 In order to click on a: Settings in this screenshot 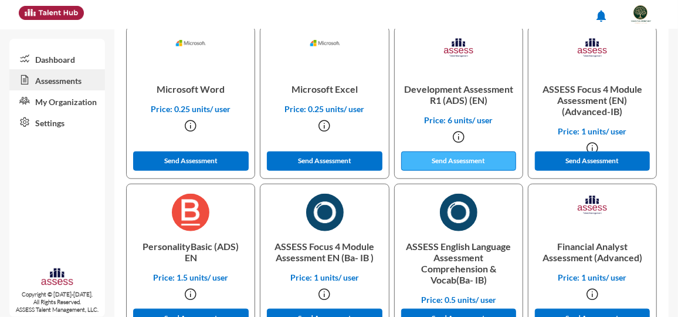, I will do `click(57, 122)`.